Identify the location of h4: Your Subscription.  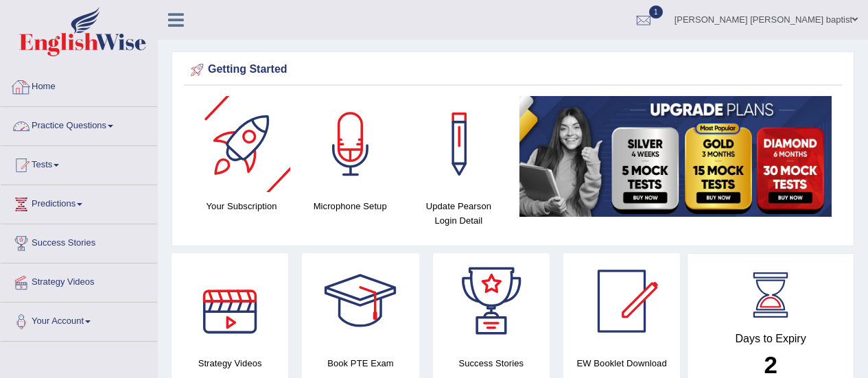
(242, 206).